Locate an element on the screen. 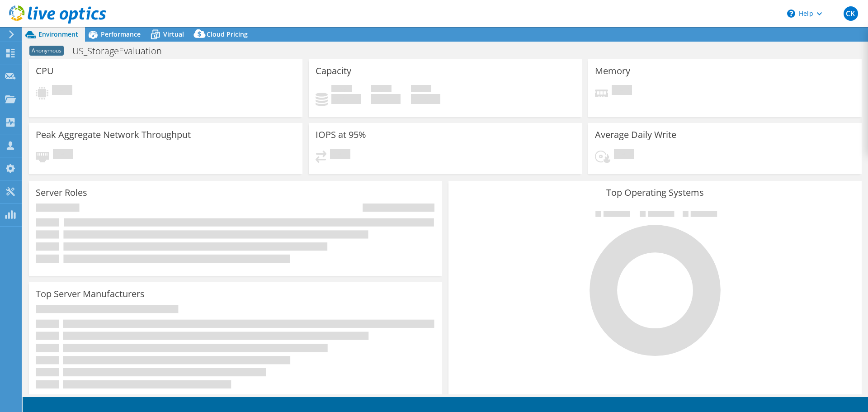 The width and height of the screenshot is (868, 412). span: Used is located at coordinates (341, 89).